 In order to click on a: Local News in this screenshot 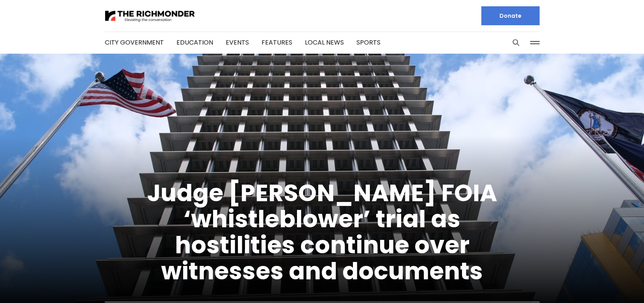, I will do `click(324, 42)`.